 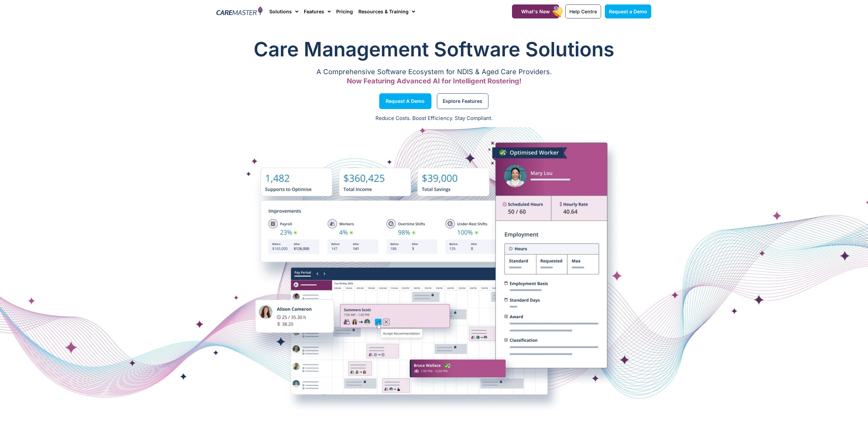 I want to click on span: Help Centre, so click(x=583, y=11).